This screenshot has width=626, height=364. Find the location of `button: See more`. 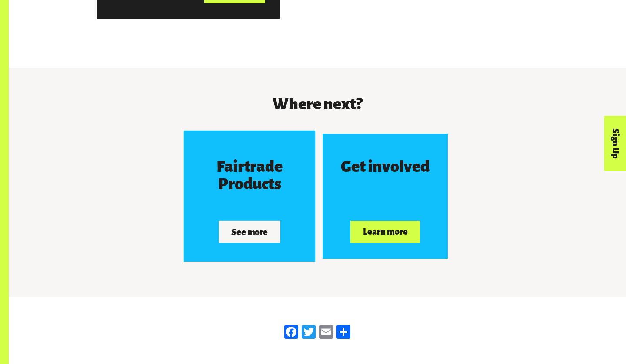

button: See more is located at coordinates (249, 232).